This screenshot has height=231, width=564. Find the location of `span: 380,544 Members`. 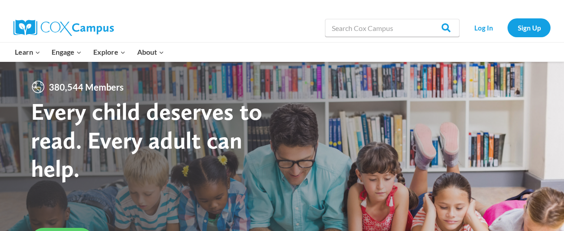

span: 380,544 Members is located at coordinates (86, 87).